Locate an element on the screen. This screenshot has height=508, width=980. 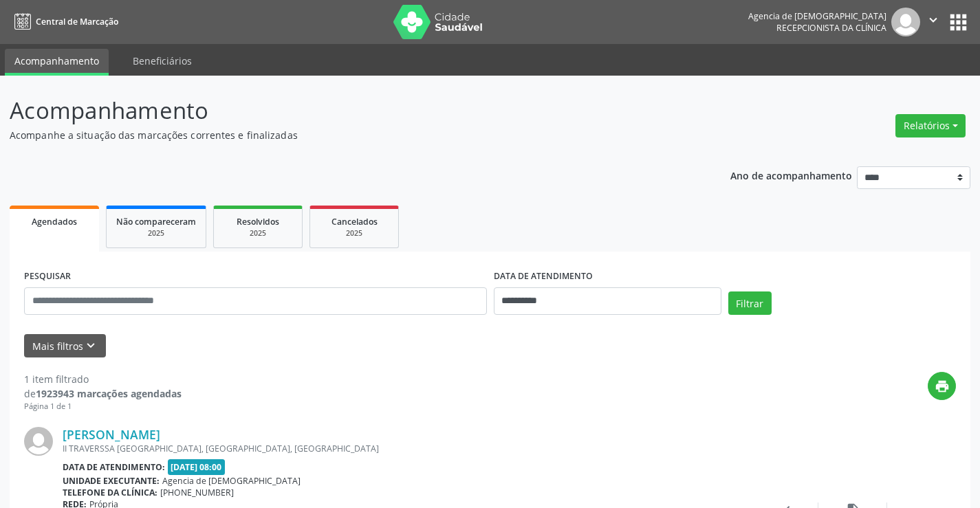
button: Mais filtroskeyboard_arrow_down is located at coordinates (65, 346).